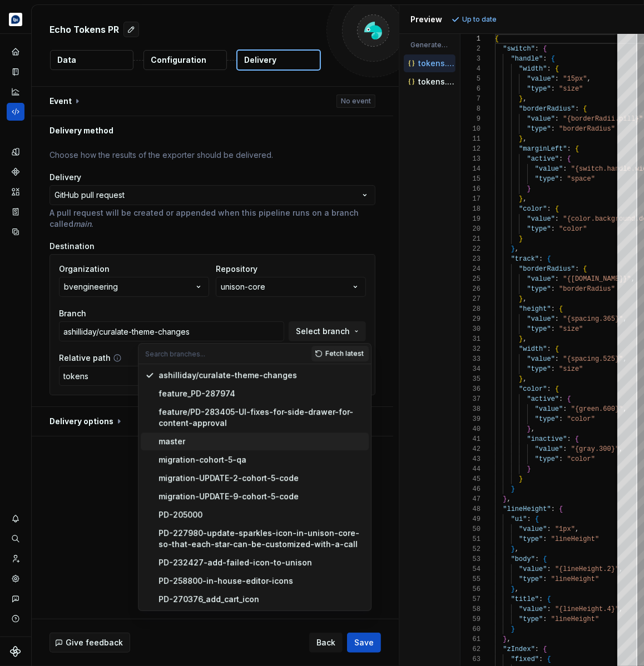 The image size is (644, 666). I want to click on span: "borderRadius", so click(586, 129).